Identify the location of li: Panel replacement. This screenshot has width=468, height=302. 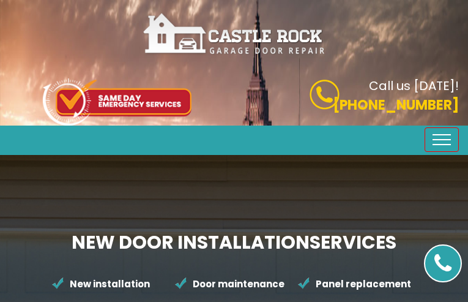
(358, 284).